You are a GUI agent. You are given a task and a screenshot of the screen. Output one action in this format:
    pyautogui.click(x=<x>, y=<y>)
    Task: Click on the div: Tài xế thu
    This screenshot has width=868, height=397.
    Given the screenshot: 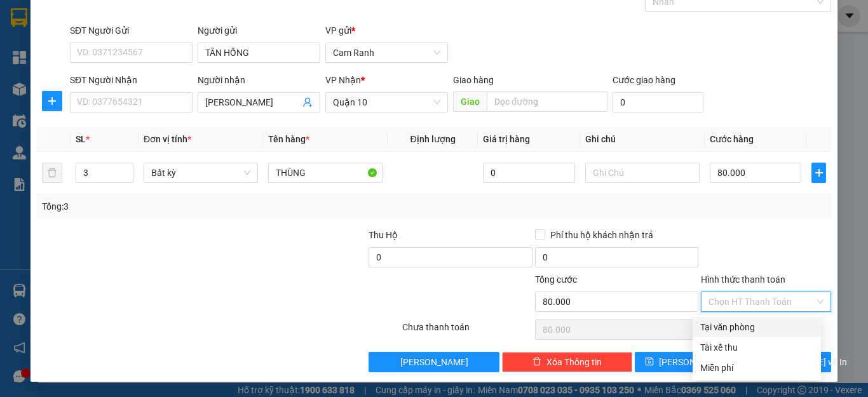 What is the action you would take?
    pyautogui.click(x=757, y=348)
    